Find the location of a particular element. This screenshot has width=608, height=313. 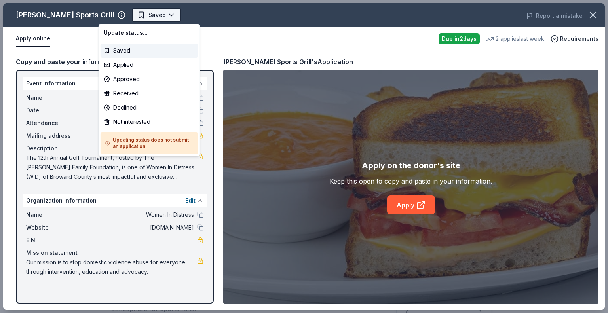

div: Not interested is located at coordinates (149, 122).